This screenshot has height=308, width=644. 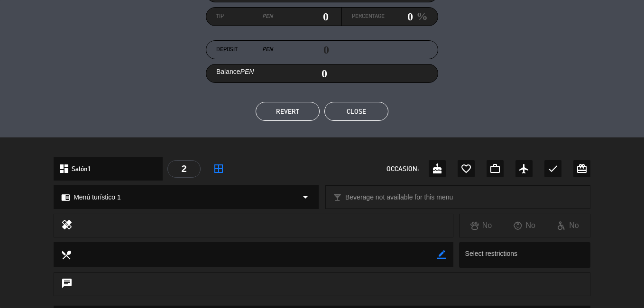 What do you see at coordinates (524, 169) in the screenshot?
I see `i: airplanemode_active` at bounding box center [524, 169].